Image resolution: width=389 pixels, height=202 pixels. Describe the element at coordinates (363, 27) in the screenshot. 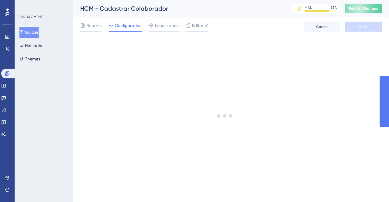

I see `button: Save` at that location.